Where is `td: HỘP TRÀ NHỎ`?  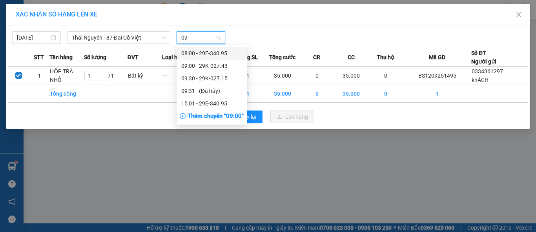 td: HỘP TRÀ NHỎ is located at coordinates (67, 76).